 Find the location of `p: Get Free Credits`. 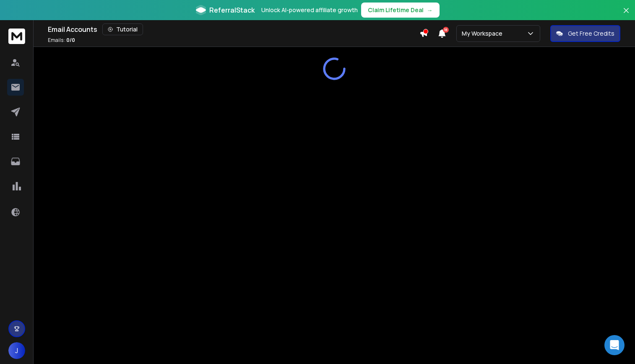

p: Get Free Credits is located at coordinates (590, 34).